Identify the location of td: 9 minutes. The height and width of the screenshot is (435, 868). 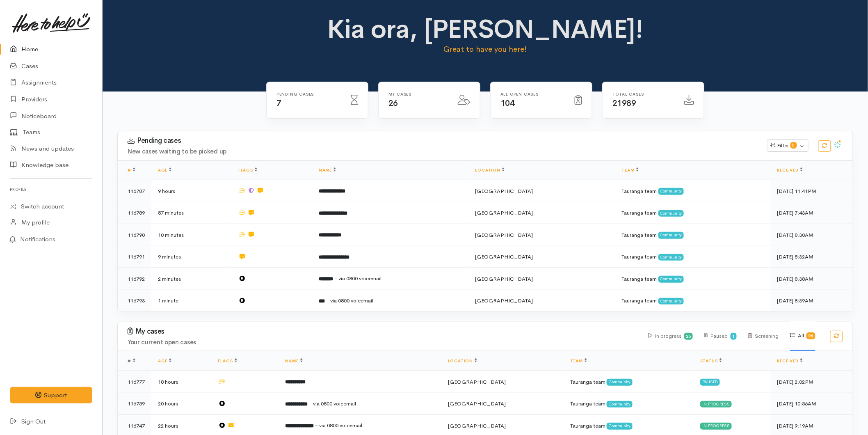
(191, 257).